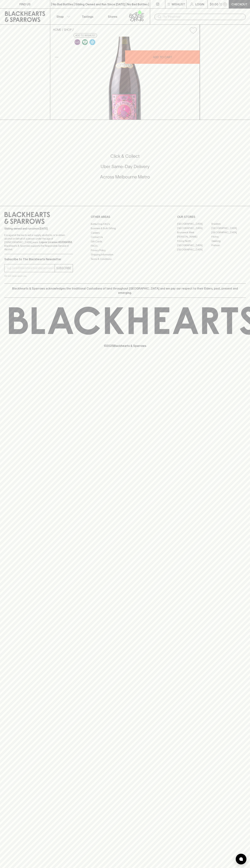 The image size is (250, 868). What do you see at coordinates (56, 242) in the screenshot?
I see `strong: Liquor License #32064953` at bounding box center [56, 242].